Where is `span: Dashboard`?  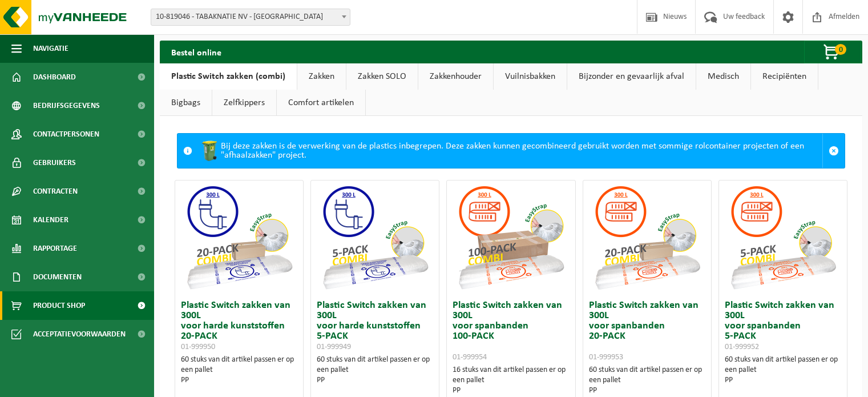 span: Dashboard is located at coordinates (54, 77).